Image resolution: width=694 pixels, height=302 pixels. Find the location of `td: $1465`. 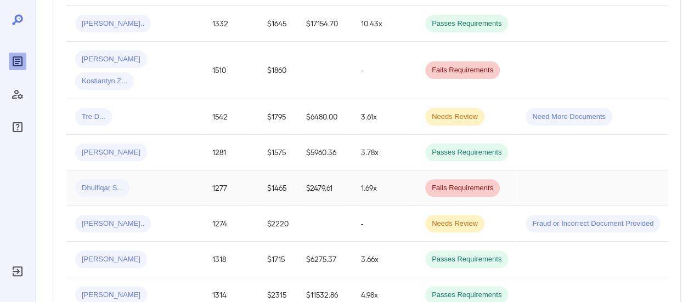

td: $1465 is located at coordinates (278, 188).